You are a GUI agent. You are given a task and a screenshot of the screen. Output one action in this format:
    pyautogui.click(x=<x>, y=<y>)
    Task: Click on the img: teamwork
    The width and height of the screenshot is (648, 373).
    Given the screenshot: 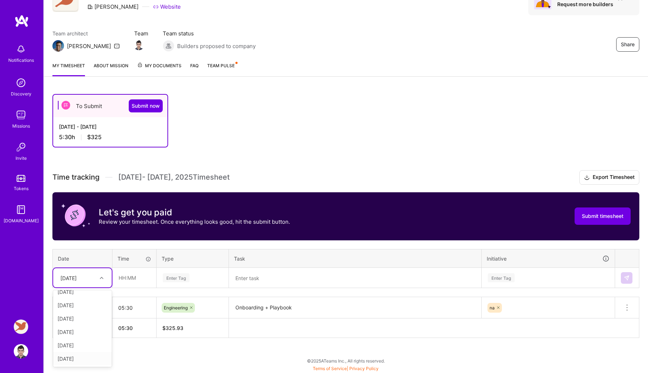 What is the action you would take?
    pyautogui.click(x=21, y=115)
    